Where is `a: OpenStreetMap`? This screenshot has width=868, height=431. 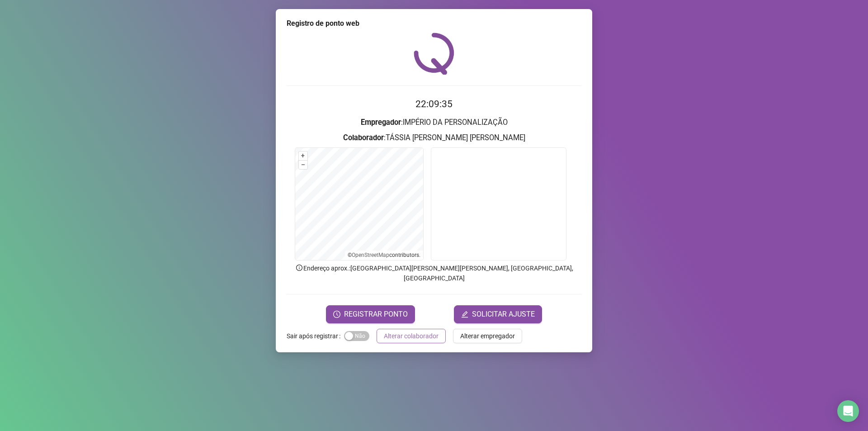 a: OpenStreetMap is located at coordinates (371, 255).